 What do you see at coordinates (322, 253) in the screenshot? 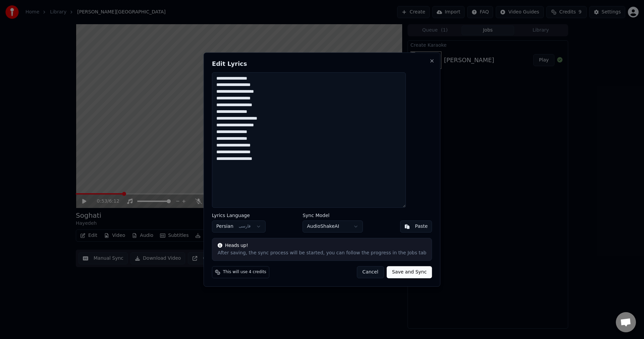
I see `div: After saving, the sync process will be started, you can follow the progress in the Jobs tab` at bounding box center [322, 253].